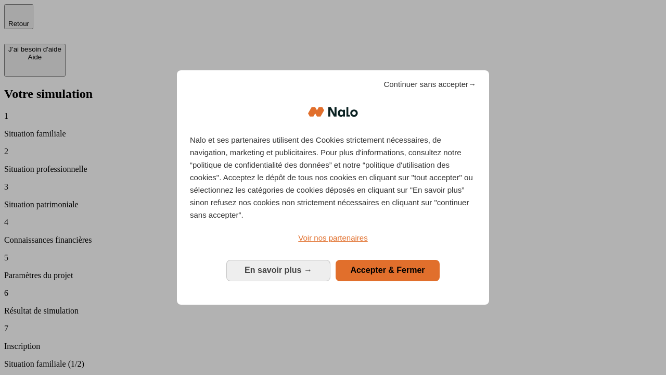 The image size is (666, 375). I want to click on div: Bienvenue chez Nalo Gestion du consentement, so click(333, 187).